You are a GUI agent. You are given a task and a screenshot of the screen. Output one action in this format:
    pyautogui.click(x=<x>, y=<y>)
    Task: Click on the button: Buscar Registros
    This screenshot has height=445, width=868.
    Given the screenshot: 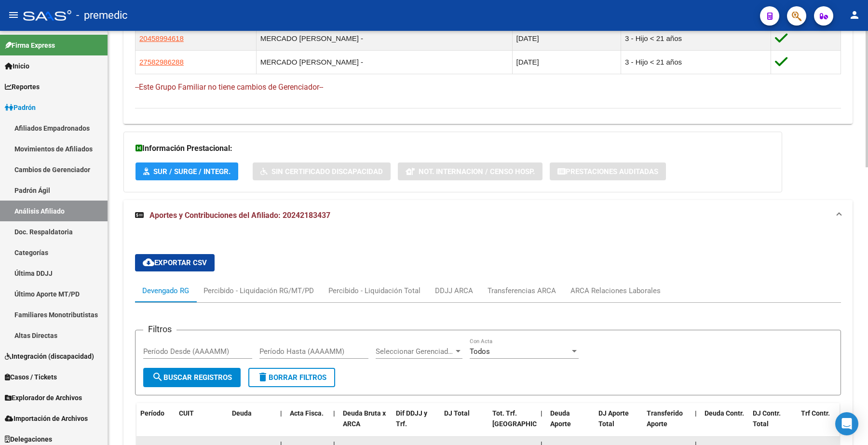 What is the action you would take?
    pyautogui.click(x=192, y=378)
    